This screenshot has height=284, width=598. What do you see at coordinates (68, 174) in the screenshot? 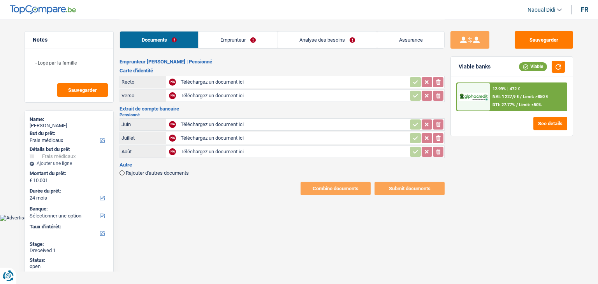
I see `label: Montant du prêt:` at bounding box center [68, 174].